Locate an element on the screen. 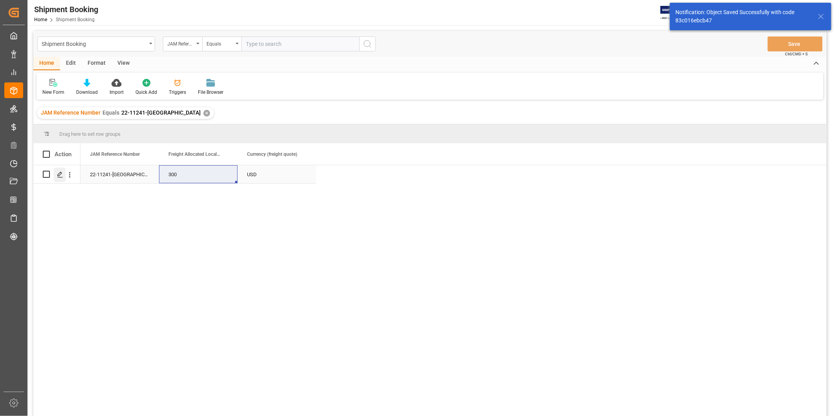 Image resolution: width=834 pixels, height=416 pixels. div: Quick Add is located at coordinates (146, 92).